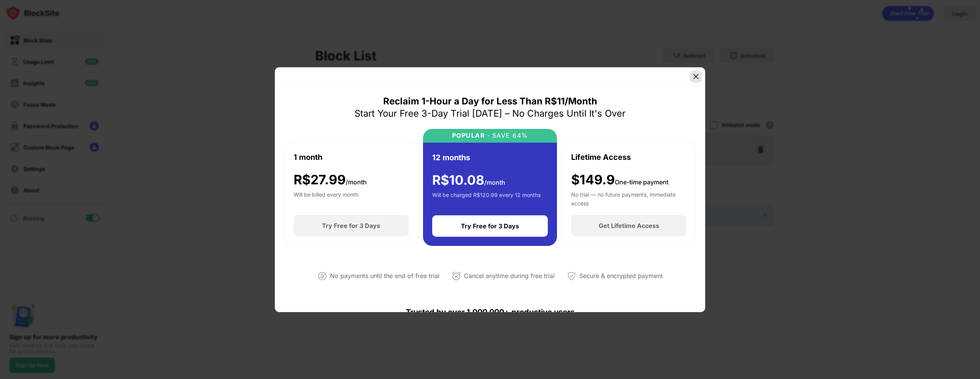  What do you see at coordinates (451, 157) in the screenshot?
I see `div: 12 months` at bounding box center [451, 157].